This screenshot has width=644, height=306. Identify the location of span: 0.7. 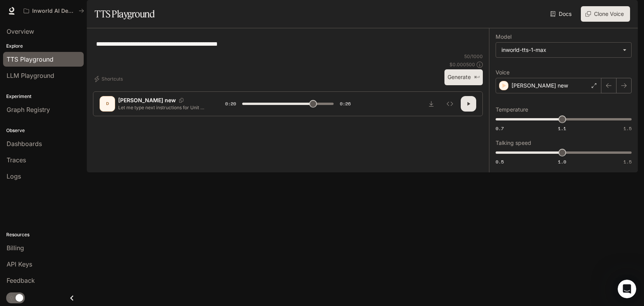
(500, 128).